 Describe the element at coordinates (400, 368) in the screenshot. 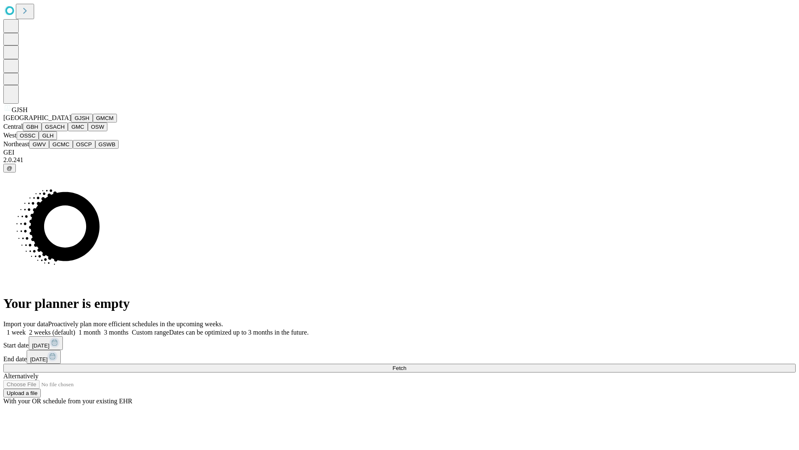

I see `button: Fetch` at that location.